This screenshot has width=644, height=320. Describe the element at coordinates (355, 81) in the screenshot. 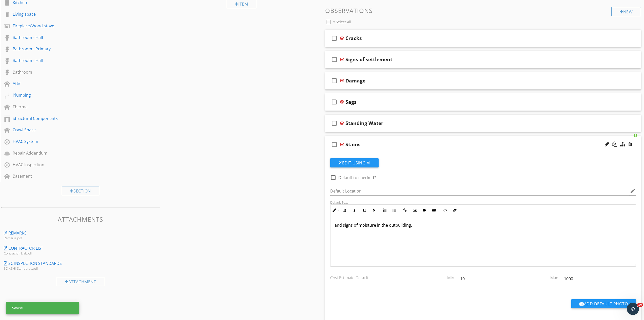

I see `div: Damage` at that location.